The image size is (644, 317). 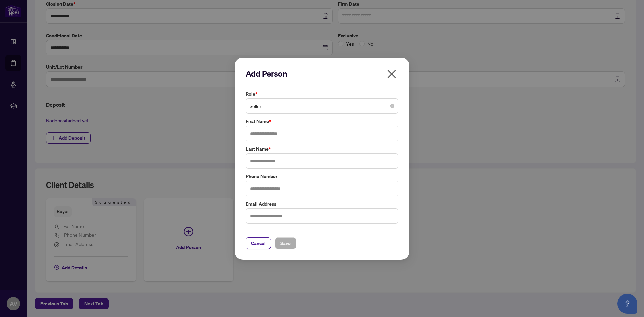 What do you see at coordinates (322, 149) in the screenshot?
I see `label: Last Name` at bounding box center [322, 149].